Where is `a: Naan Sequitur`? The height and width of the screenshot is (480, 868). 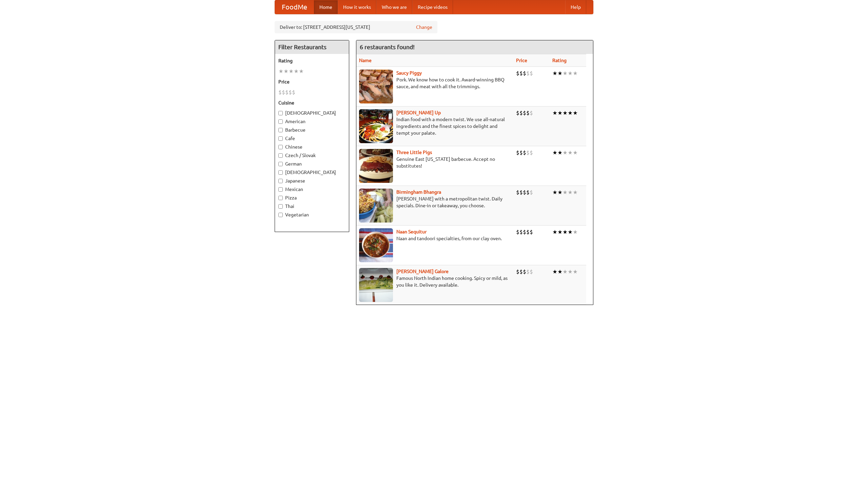 a: Naan Sequitur is located at coordinates (411, 232).